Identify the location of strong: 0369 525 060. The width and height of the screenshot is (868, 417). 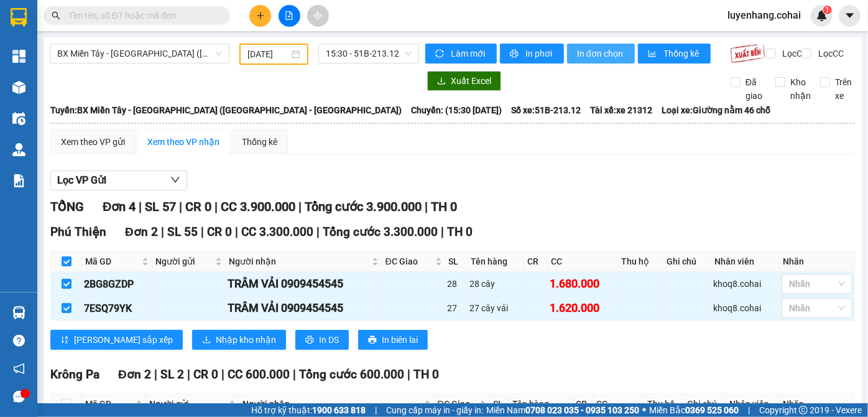
(712, 410).